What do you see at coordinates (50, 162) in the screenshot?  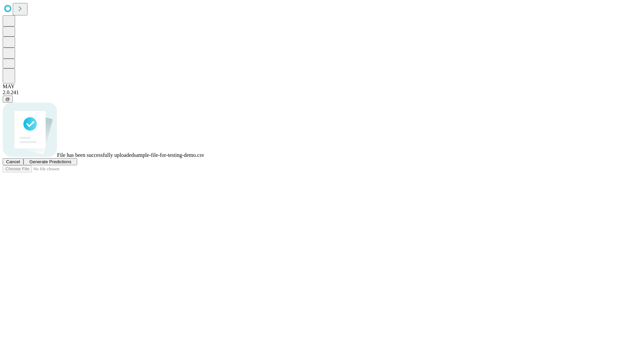 I see `span: Generate Predictions` at bounding box center [50, 162].